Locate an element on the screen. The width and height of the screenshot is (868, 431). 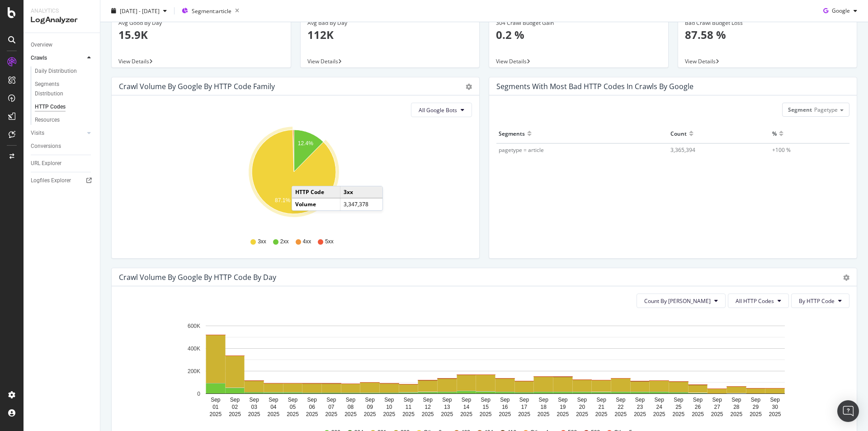
text: 13 is located at coordinates (447, 407).